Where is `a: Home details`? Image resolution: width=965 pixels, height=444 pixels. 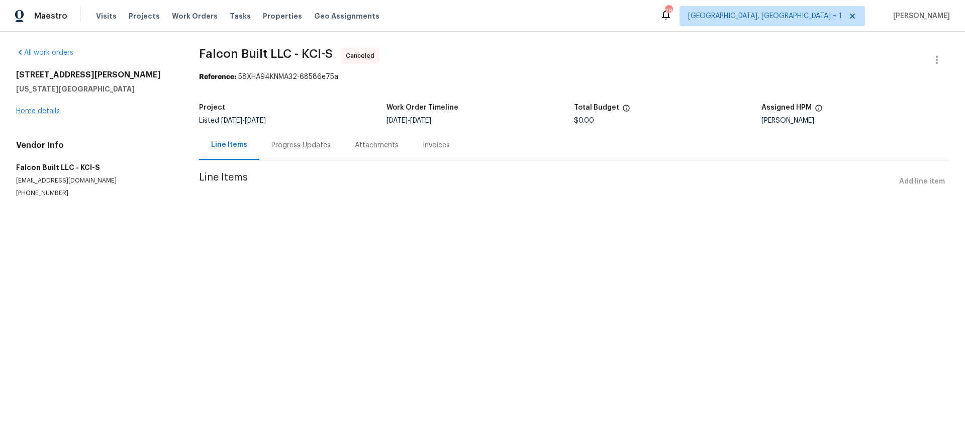
a: Home details is located at coordinates (38, 111).